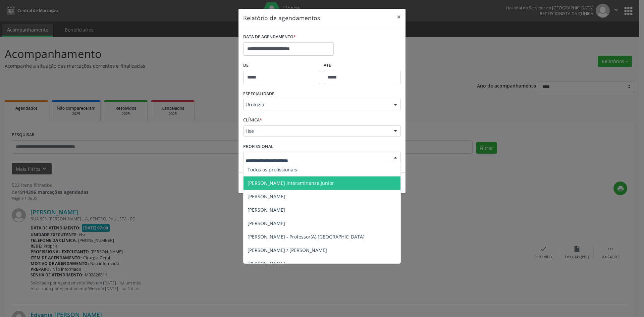 This screenshot has height=317, width=644. I want to click on h5: Relatório de agendamentos, so click(282, 18).